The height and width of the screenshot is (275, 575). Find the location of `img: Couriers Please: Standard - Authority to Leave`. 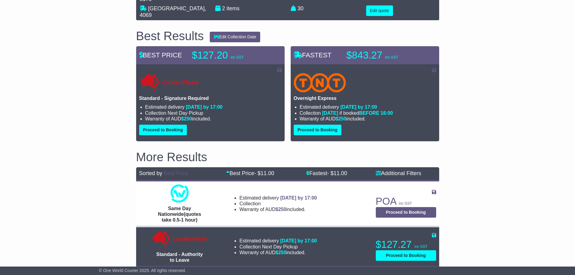

img: Couriers Please: Standard - Authority to Leave is located at coordinates (180, 239).